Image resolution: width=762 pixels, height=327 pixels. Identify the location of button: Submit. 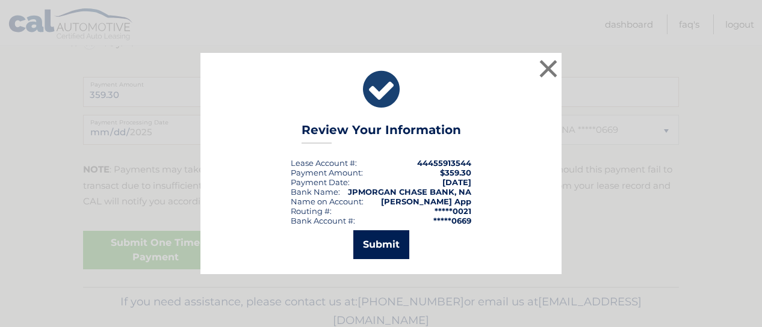
(381, 245).